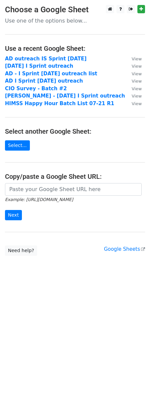 This screenshot has width=150, height=414. Describe the element at coordinates (73, 189) in the screenshot. I see `input: Paste your Google Sheet URL here` at that location.